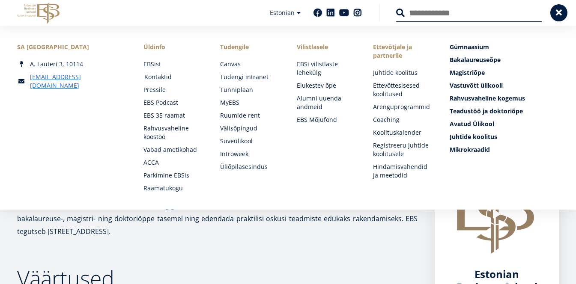 Image resolution: width=576 pixels, height=284 pixels. What do you see at coordinates (504, 150) in the screenshot?
I see `a: Mikrokraadid` at bounding box center [504, 150].